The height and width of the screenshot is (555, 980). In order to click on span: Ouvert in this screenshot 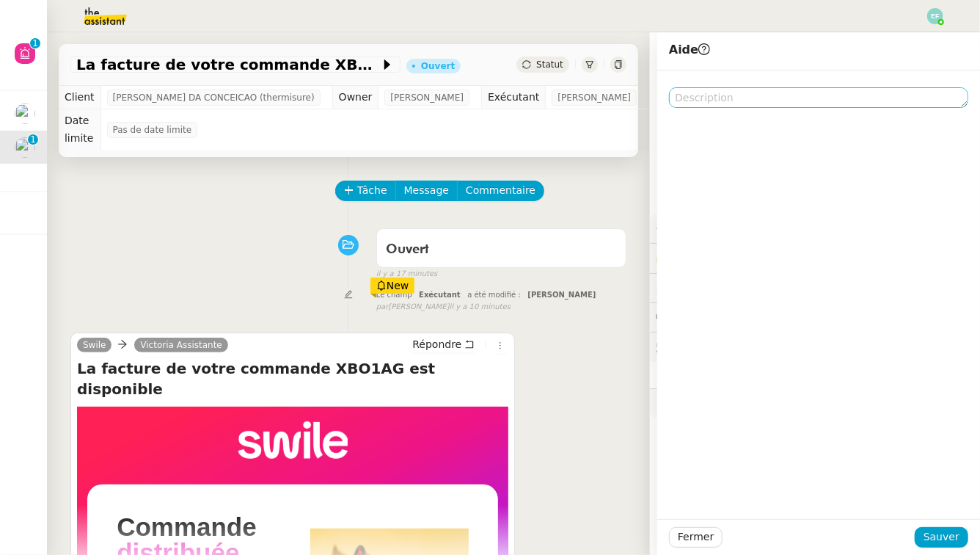, I will do `click(407, 249)`.